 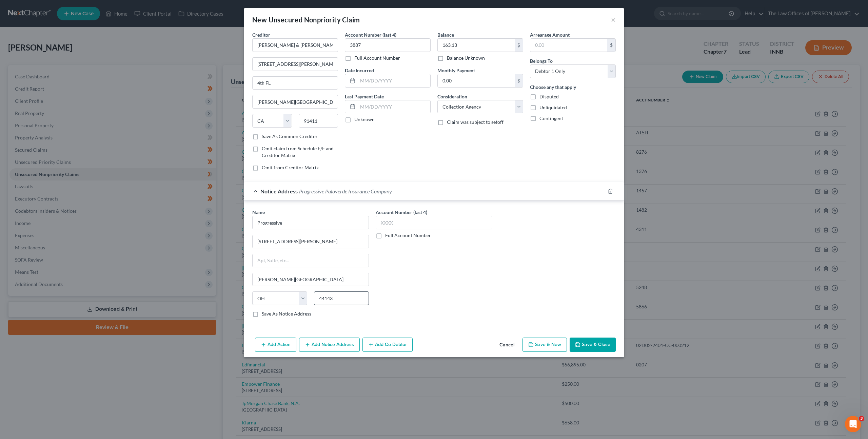 What do you see at coordinates (290, 136) in the screenshot?
I see `label: Save As Common Creditor` at bounding box center [290, 136].